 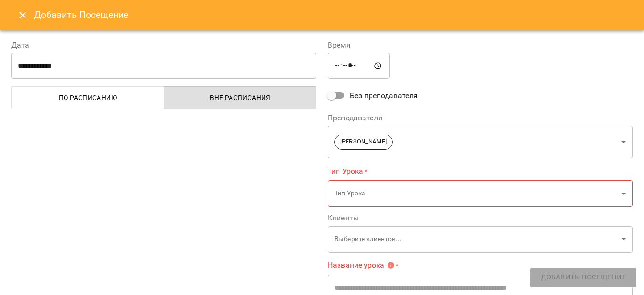 I want to click on button: По расписанию, so click(x=88, y=98).